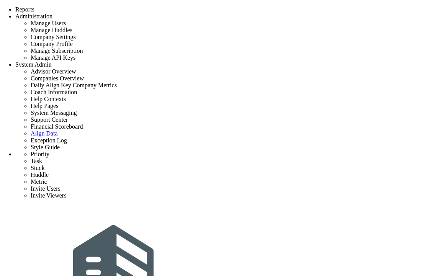 This screenshot has height=276, width=439. What do you see at coordinates (52, 44) in the screenshot?
I see `span: Company Profile` at bounding box center [52, 44].